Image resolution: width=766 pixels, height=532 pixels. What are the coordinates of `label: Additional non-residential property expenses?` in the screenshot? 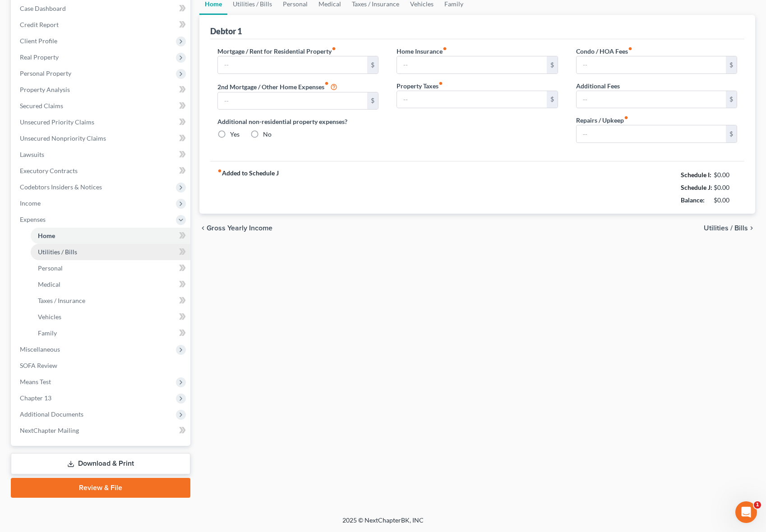 It's located at (298, 122).